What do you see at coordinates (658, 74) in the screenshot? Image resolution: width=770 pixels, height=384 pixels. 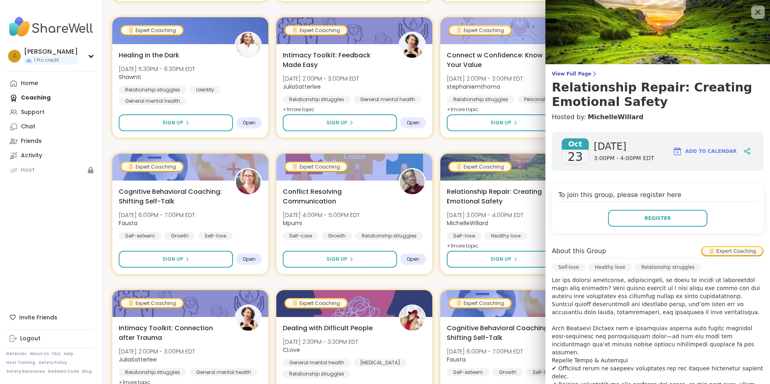 I see `span: View Full Page` at bounding box center [658, 74].